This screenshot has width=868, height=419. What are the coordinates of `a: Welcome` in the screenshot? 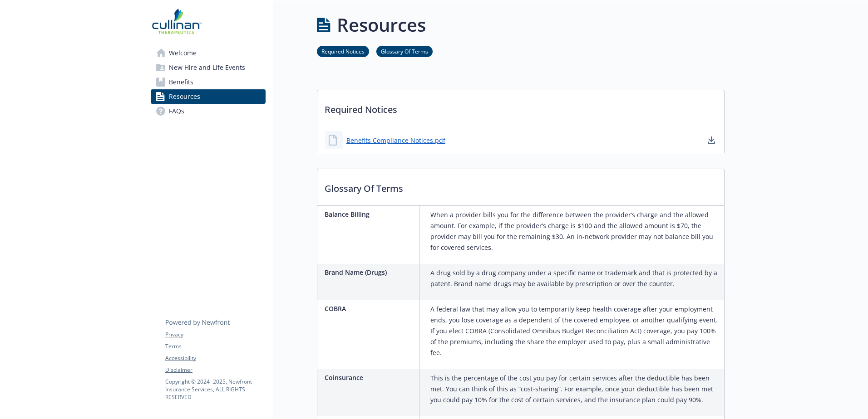 It's located at (208, 53).